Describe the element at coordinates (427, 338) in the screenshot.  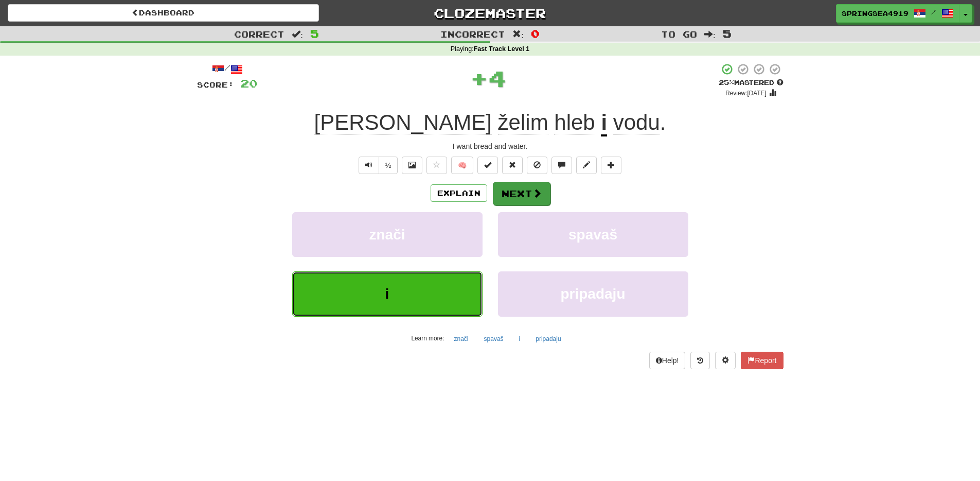
I see `small: Learn more:` at that location.